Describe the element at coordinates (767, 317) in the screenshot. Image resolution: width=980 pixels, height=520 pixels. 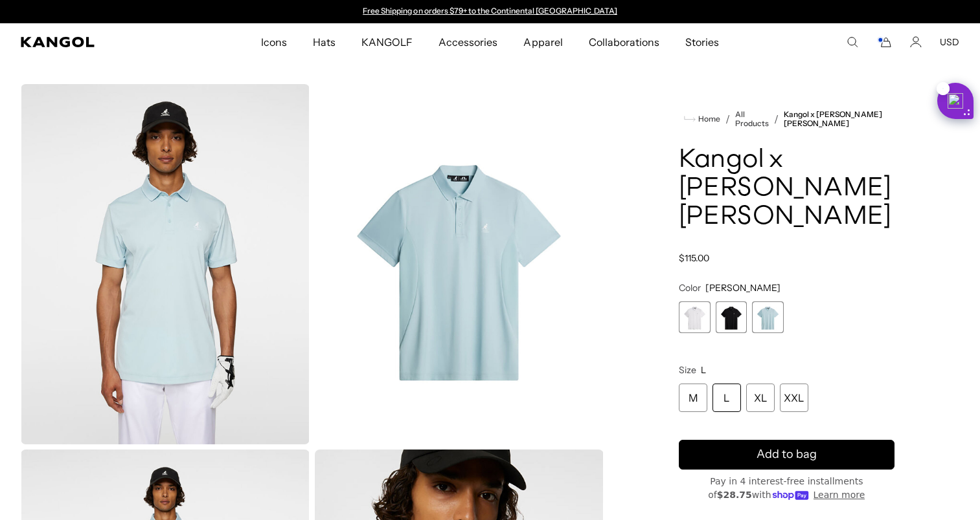
I see `label: Winter Sky` at that location.